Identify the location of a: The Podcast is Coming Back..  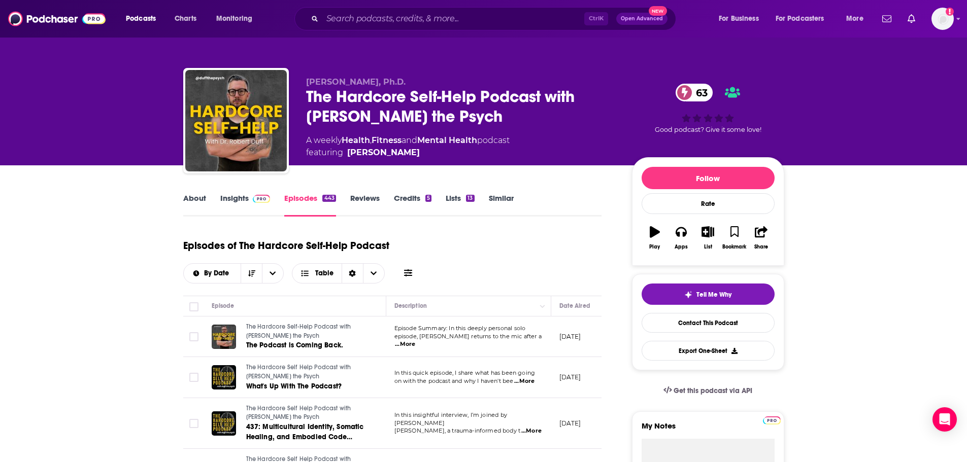
(307, 346).